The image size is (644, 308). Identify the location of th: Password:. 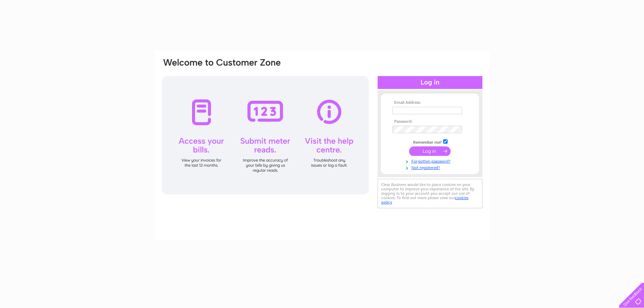
(430, 122).